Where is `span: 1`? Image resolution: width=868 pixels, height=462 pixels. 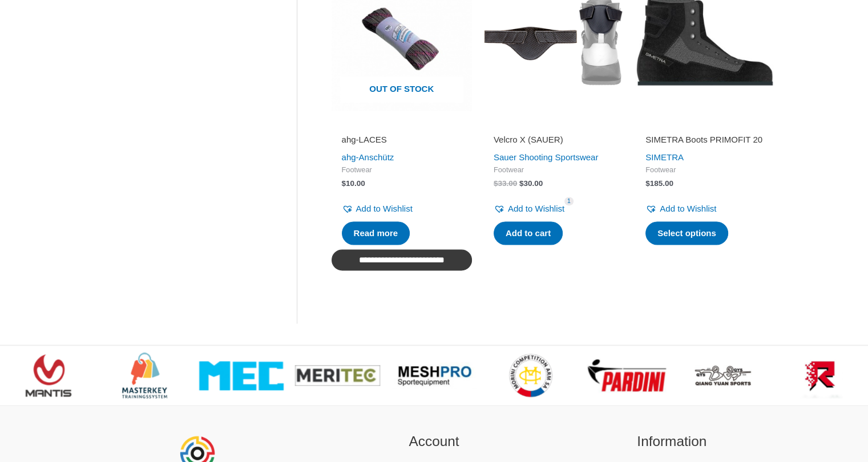
span: 1 is located at coordinates (569, 201).